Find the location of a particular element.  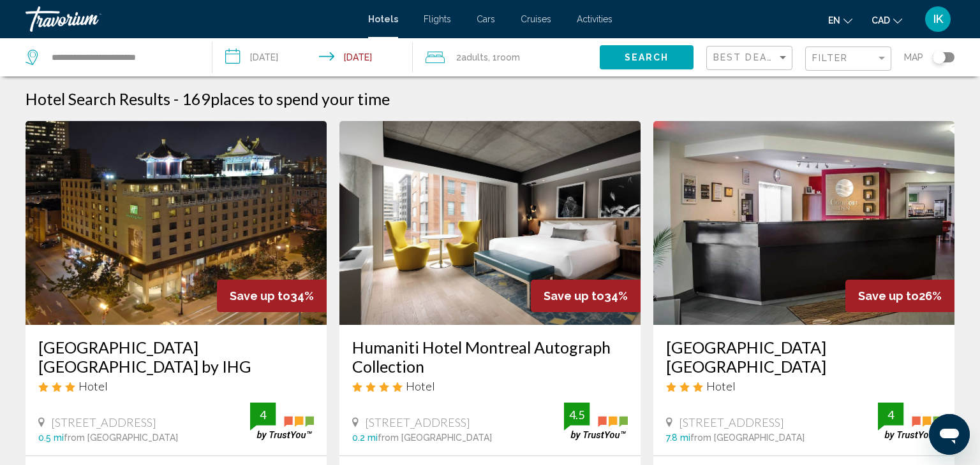

span: CAD is located at coordinates (880, 20).